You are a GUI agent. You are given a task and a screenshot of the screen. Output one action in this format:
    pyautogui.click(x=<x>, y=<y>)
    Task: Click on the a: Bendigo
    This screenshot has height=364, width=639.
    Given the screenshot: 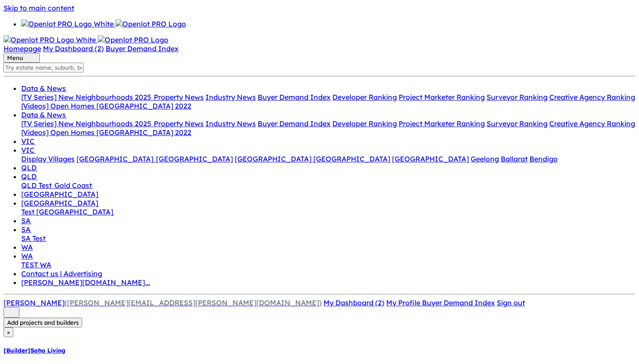 What is the action you would take?
    pyautogui.click(x=543, y=159)
    